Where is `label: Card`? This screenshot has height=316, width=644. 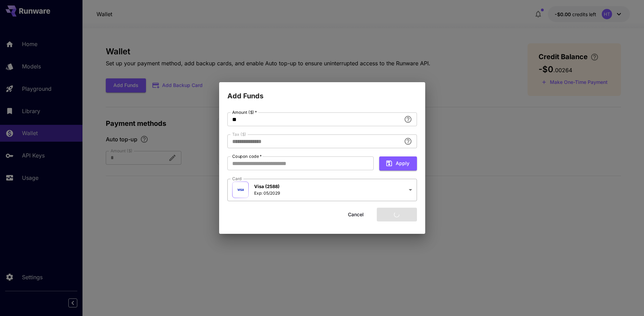
label: Card is located at coordinates (237, 178).